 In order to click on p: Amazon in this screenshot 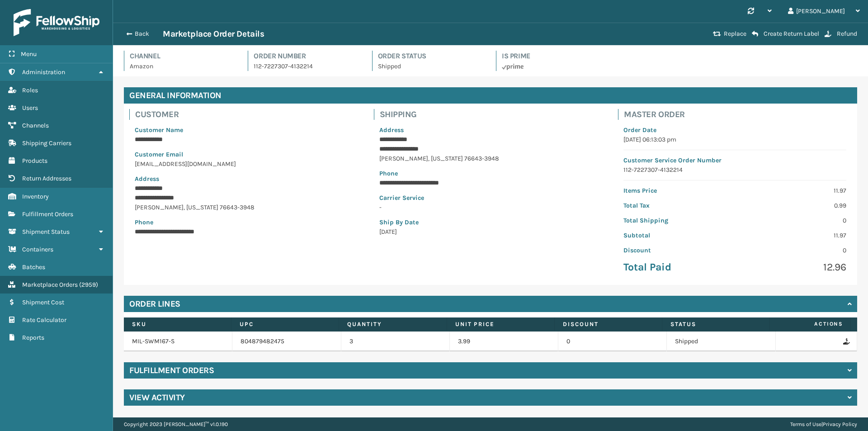, I will do `click(183, 66)`.